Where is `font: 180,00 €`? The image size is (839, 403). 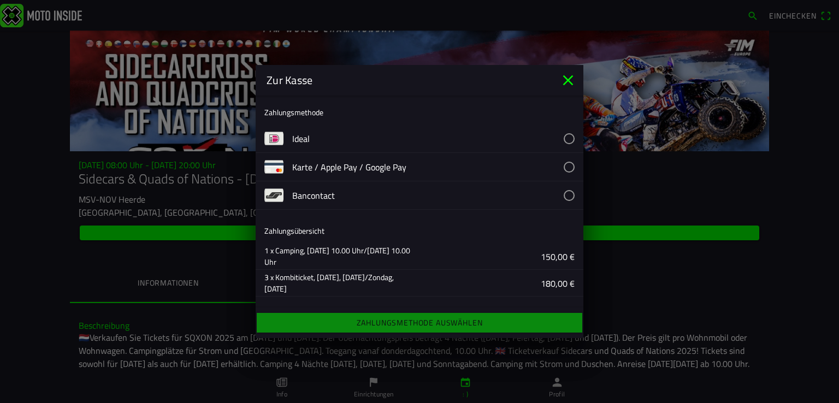
font: 180,00 € is located at coordinates (557, 283).